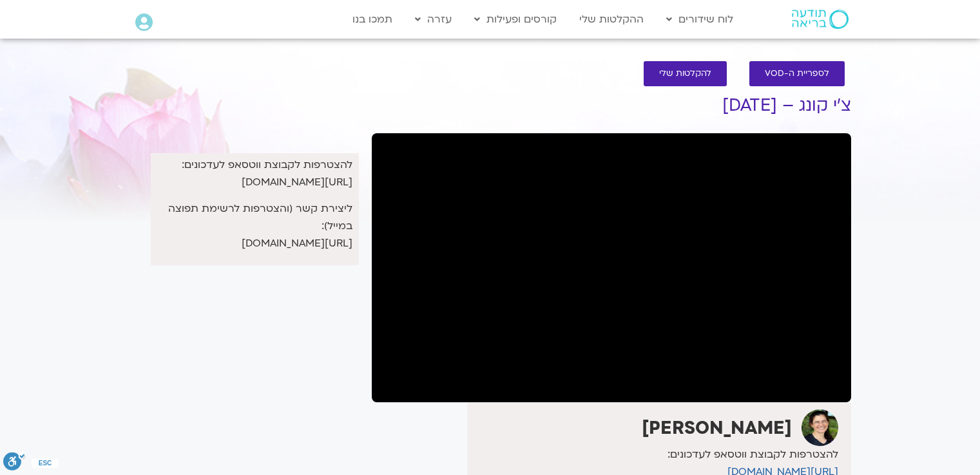 The image size is (980, 475). I want to click on a: לוח שידורים, so click(700, 19).